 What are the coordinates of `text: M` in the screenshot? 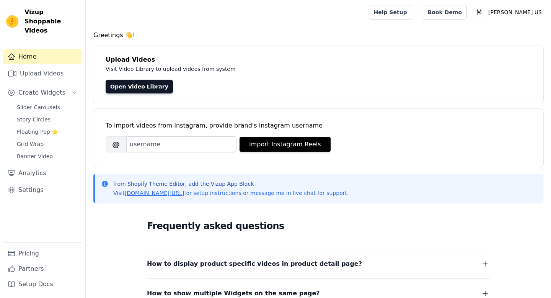 It's located at (479, 12).